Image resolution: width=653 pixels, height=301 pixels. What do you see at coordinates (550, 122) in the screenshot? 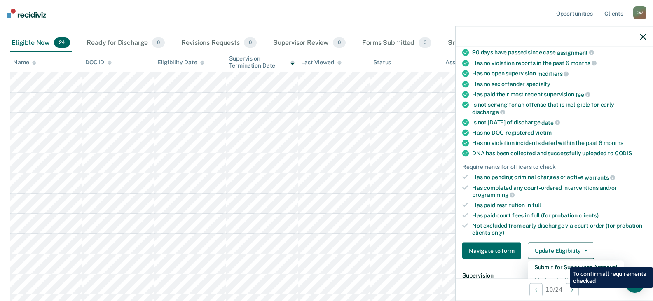
I see `span: date` at bounding box center [550, 122].